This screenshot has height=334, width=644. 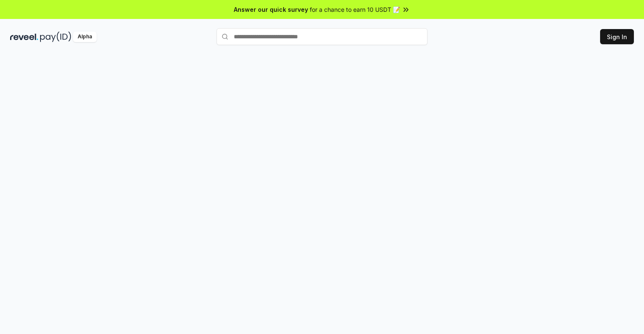 I want to click on span: Answer our quick survey, so click(x=271, y=10).